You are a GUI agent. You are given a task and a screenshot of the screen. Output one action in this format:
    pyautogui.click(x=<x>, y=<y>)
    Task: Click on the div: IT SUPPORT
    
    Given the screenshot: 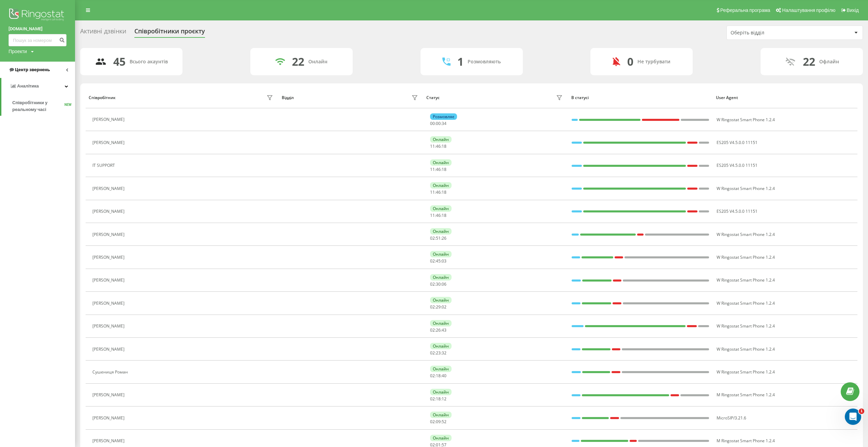 What is the action you would take?
    pyautogui.click(x=104, y=166)
    